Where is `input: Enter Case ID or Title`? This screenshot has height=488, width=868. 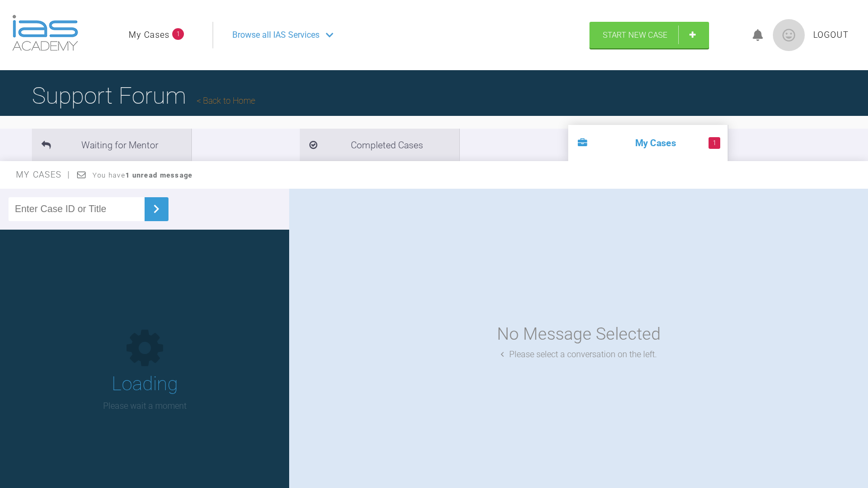
input: Enter Case ID or Title is located at coordinates (76, 209).